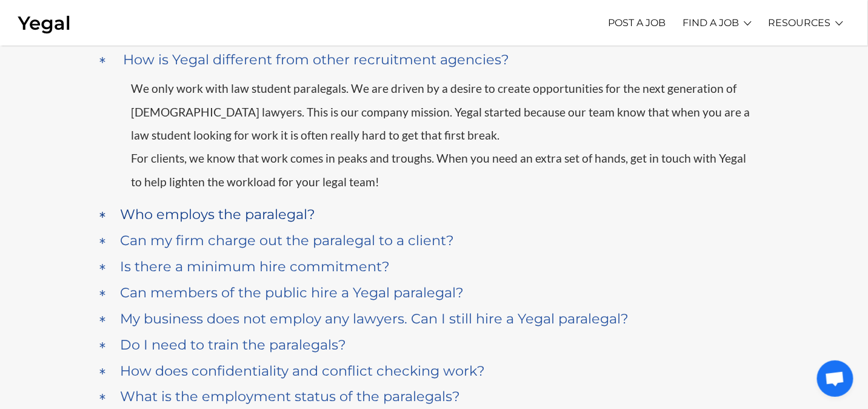 The height and width of the screenshot is (409, 868). I want to click on h4: What is the employment status of the paralegals?, so click(289, 396).